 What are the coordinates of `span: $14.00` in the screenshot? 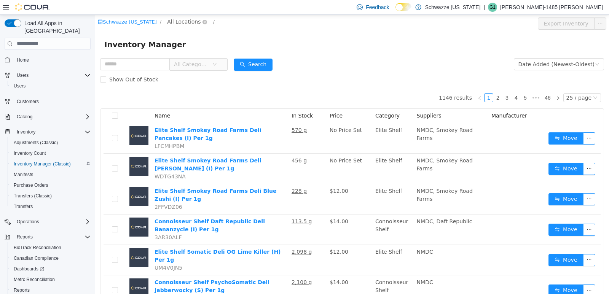 It's located at (243, 207).